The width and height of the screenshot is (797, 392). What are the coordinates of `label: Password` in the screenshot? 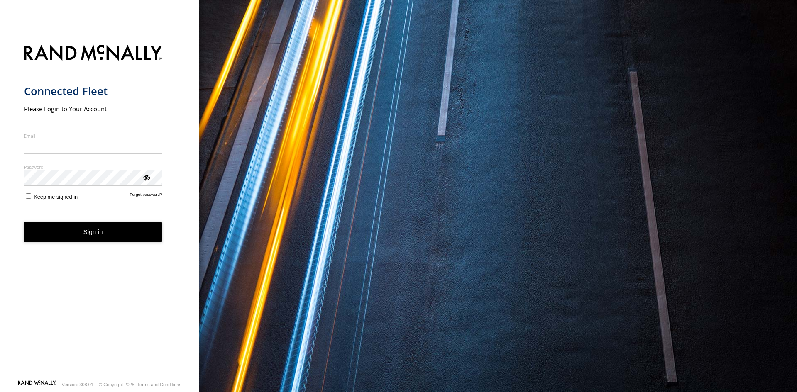 It's located at (93, 167).